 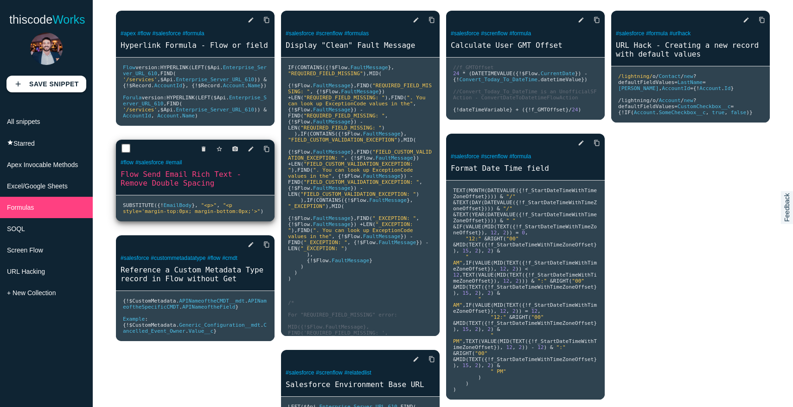 What do you see at coordinates (42, 165) in the screenshot?
I see `span: Apex Invocable Methods` at bounding box center [42, 165].